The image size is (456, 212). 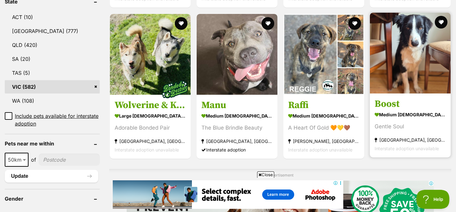 What do you see at coordinates (57, 120) in the screenshot?
I see `span: Include pets available for interstate adoption` at bounding box center [57, 120].